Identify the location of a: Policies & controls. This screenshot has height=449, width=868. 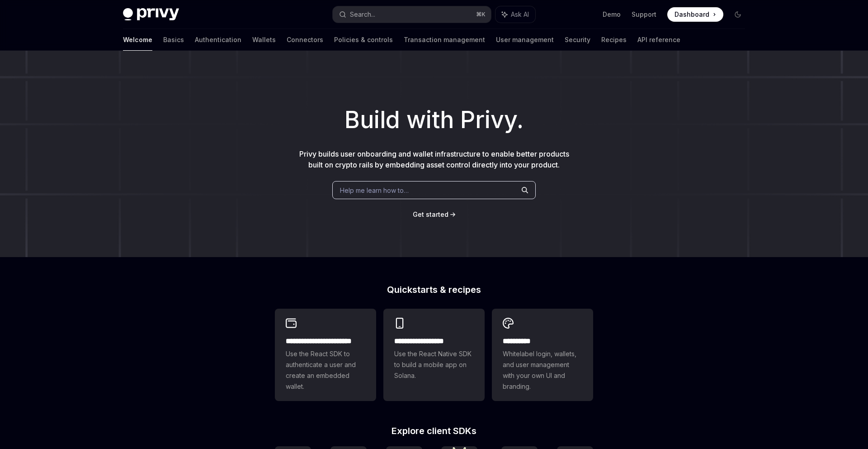
(364, 40).